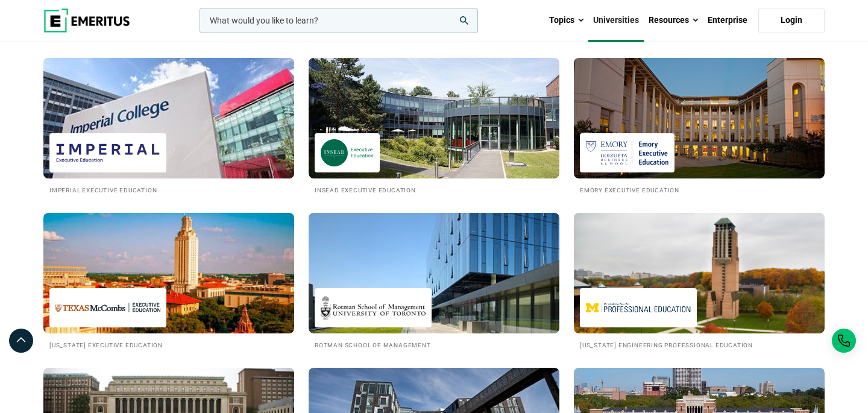 The width and height of the screenshot is (868, 413). What do you see at coordinates (339, 20) in the screenshot?
I see `input: woocommerce-product-search-field-0` at bounding box center [339, 20].